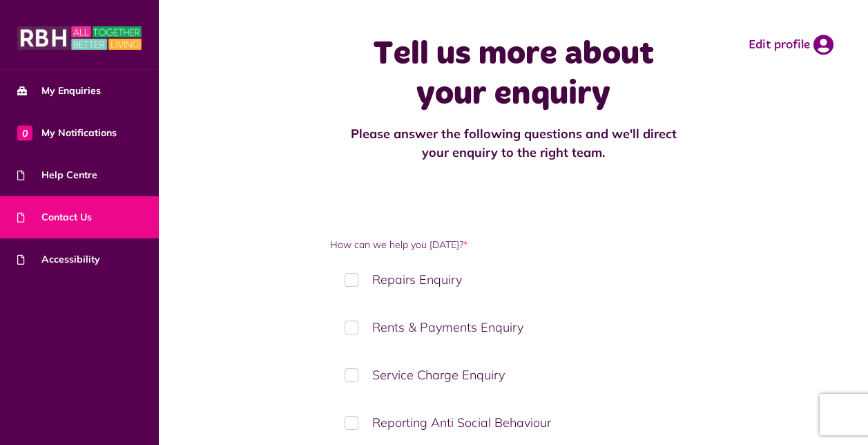 Image resolution: width=868 pixels, height=445 pixels. What do you see at coordinates (67, 132) in the screenshot?
I see `span: My Notifications` at bounding box center [67, 132].